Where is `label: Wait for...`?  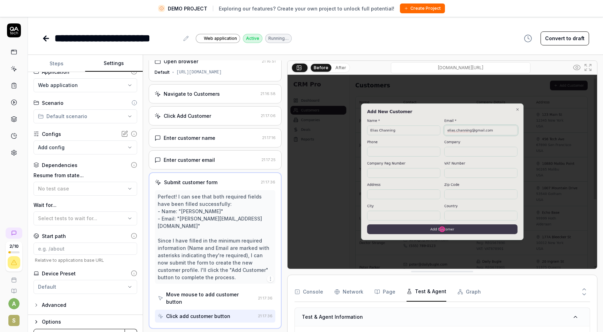
label: Wait for... is located at coordinates (85, 205).